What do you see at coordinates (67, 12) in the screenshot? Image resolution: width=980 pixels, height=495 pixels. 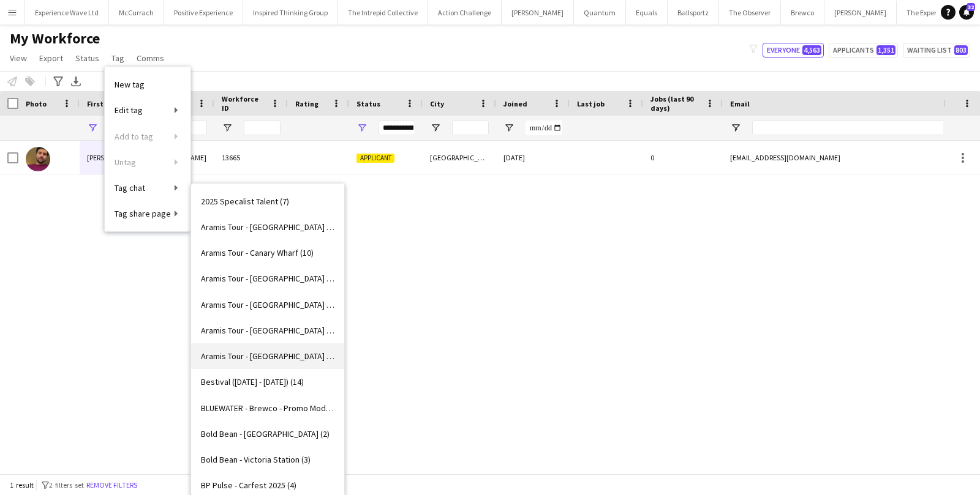 I see `button: Experience Wave Ltd` at bounding box center [67, 12].